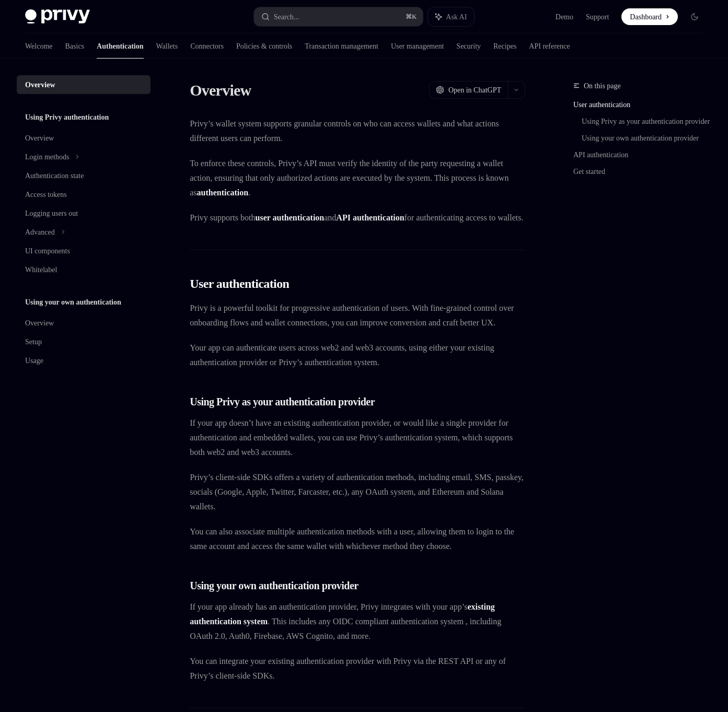 The height and width of the screenshot is (712, 728). I want to click on div: Usage, so click(37, 361).